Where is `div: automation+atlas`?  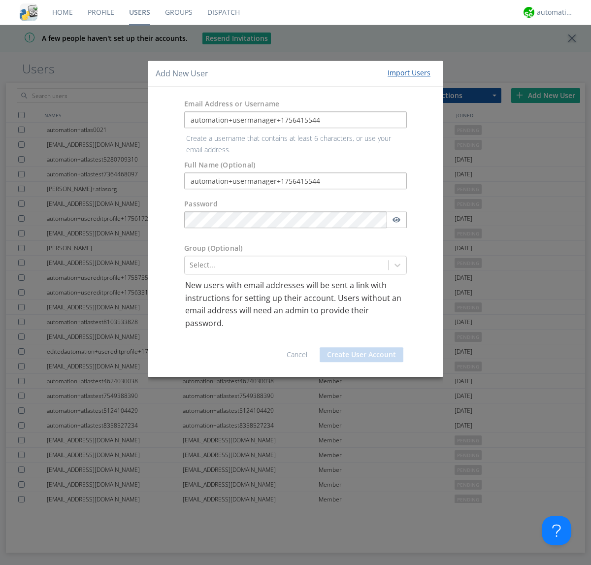 div: automation+atlas is located at coordinates (555, 12).